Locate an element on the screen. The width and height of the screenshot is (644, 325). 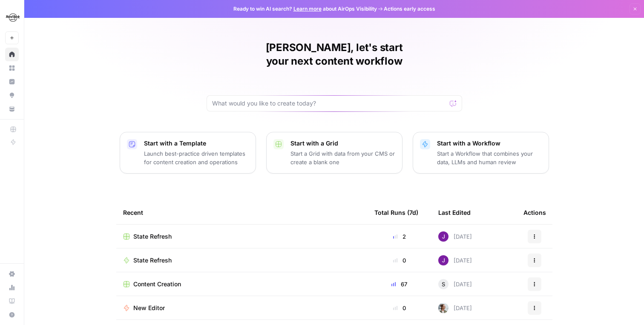
button: Start with a GridStart a Grid with data from your CMS or create a blank one is located at coordinates (334, 153).